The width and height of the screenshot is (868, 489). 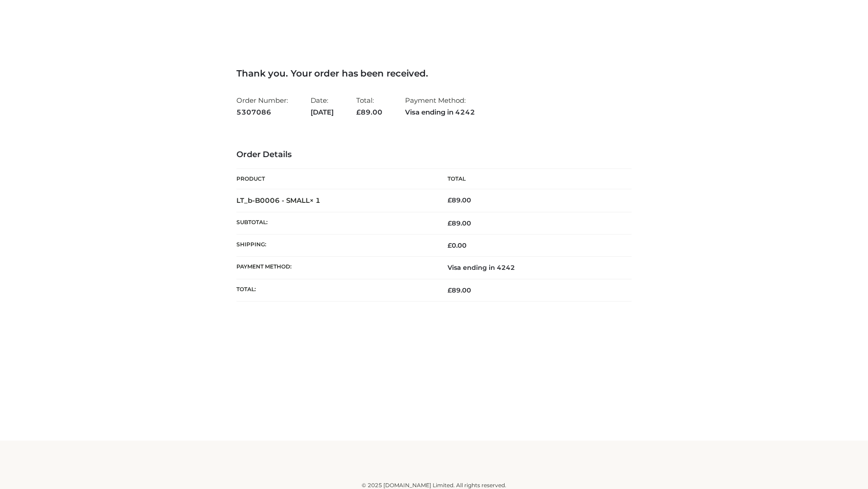 I want to click on th: Shipping:, so click(x=335, y=245).